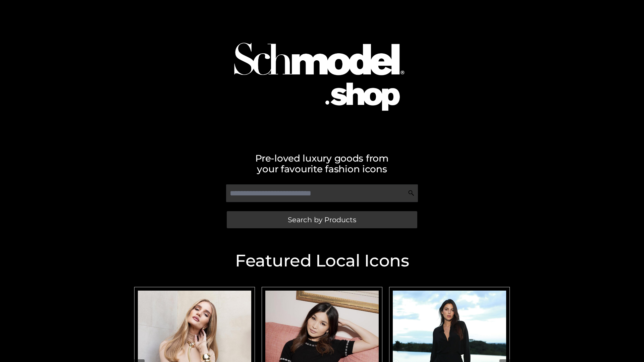  What do you see at coordinates (322, 219) in the screenshot?
I see `span: Search by Products` at bounding box center [322, 219].